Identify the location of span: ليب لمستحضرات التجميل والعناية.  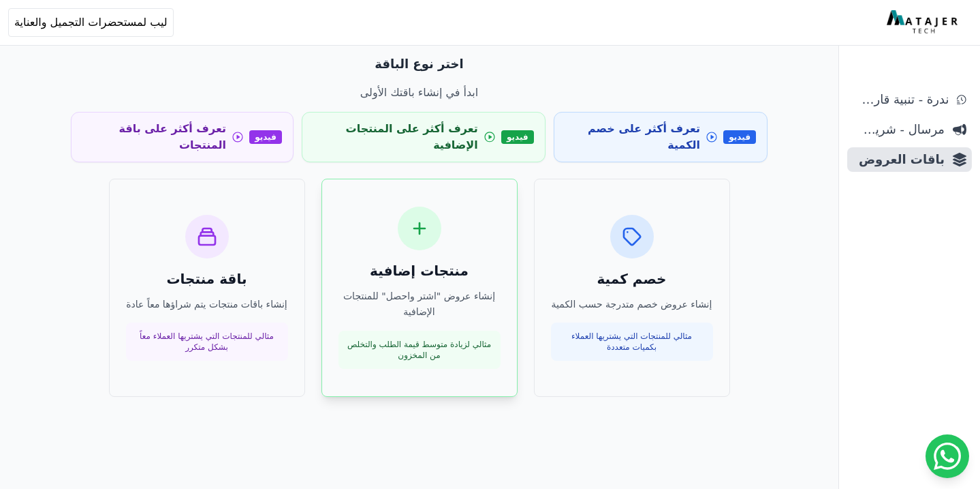
(91, 22).